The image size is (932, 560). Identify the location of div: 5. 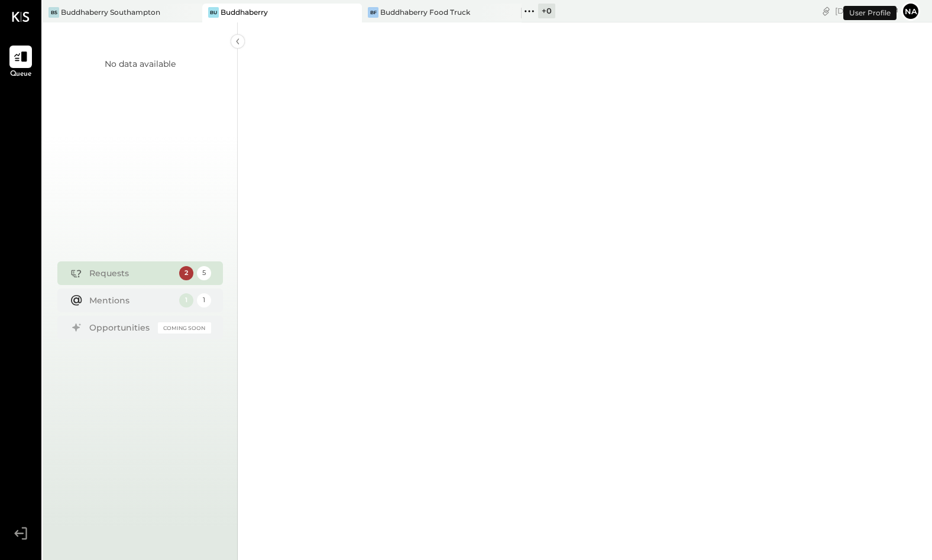
(204, 273).